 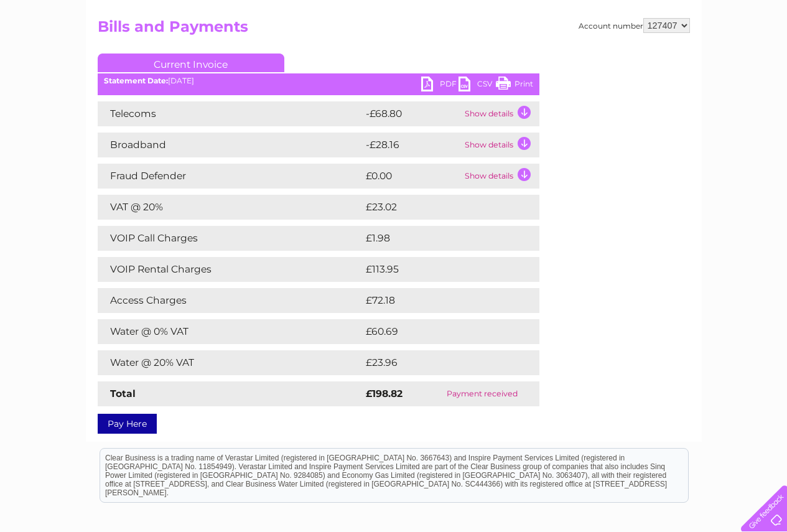 I want to click on span: 0333 014 3131, so click(x=596, y=14).